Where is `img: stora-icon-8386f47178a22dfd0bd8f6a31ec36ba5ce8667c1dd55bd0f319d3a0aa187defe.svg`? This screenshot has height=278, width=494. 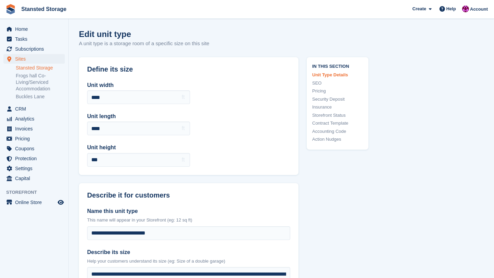
img: stora-icon-8386f47178a22dfd0bd8f6a31ec36ba5ce8667c1dd55bd0f319d3a0aa187defe.svg is located at coordinates (11, 9).